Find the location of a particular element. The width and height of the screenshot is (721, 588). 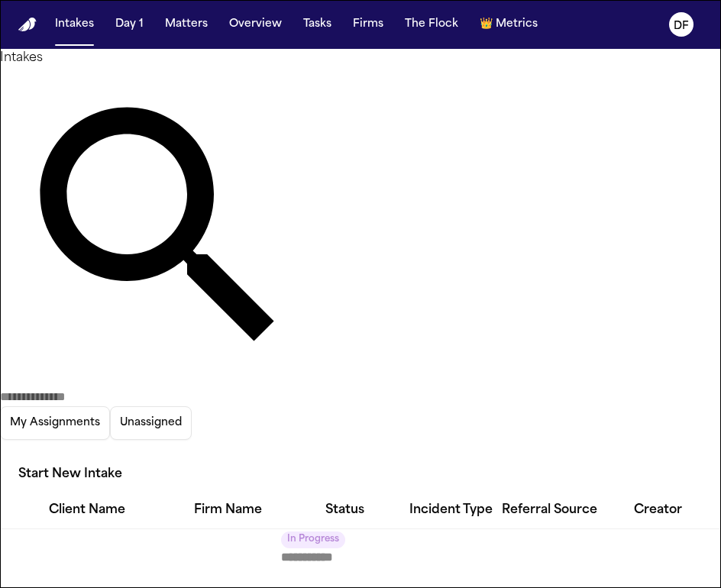

span: In Progress is located at coordinates (313, 540).